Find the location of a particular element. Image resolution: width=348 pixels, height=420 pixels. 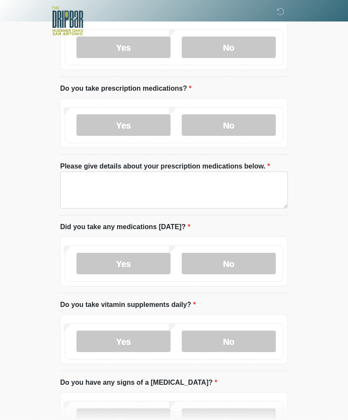

label: Please give details about your prescription medications below. is located at coordinates (165, 166).